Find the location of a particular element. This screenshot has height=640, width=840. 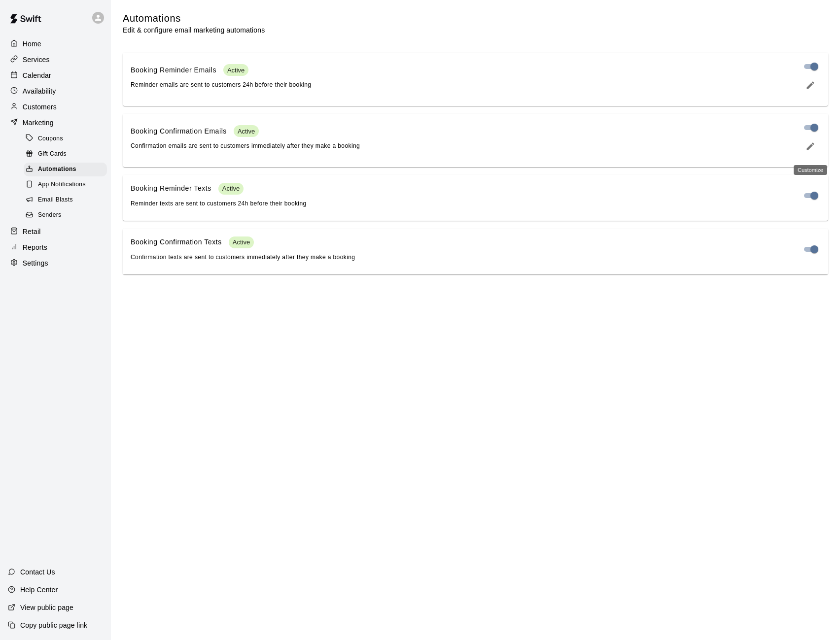

a: Services is located at coordinates (55, 60).